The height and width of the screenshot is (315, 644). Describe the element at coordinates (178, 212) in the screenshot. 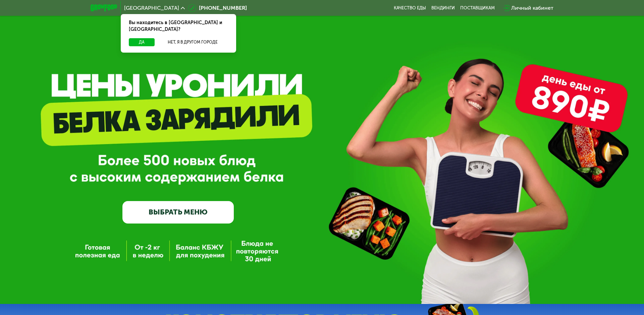

I see `a: ВЫБРАТЬ МЕНЮ` at that location.